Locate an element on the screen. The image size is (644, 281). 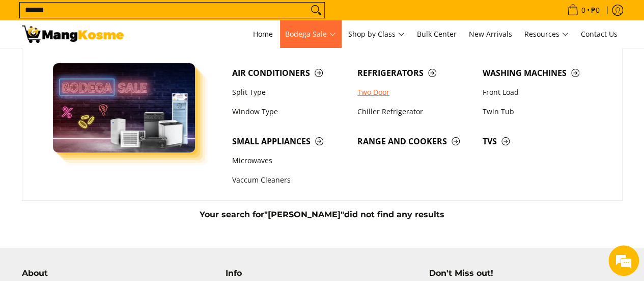
span: Bulk Center is located at coordinates (437, 33).